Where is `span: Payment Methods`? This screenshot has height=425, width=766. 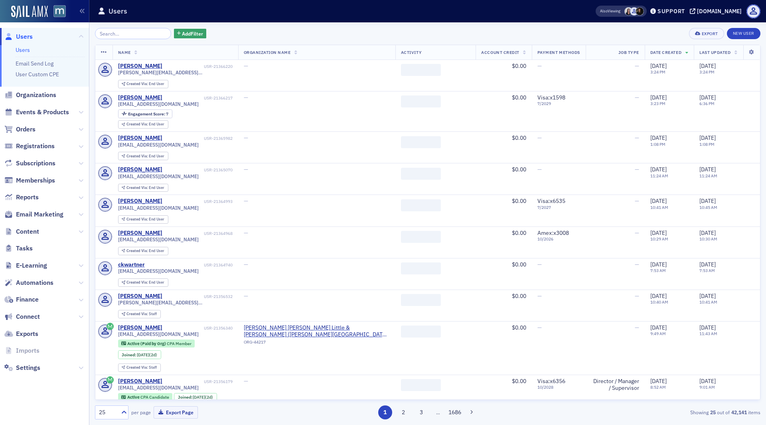
span: Payment Methods is located at coordinates (559, 52).